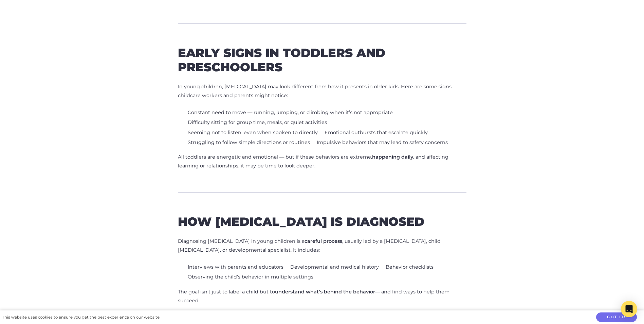 Image resolution: width=644 pixels, height=324 pixels. Describe the element at coordinates (323, 241) in the screenshot. I see `strong: careful process` at that location.